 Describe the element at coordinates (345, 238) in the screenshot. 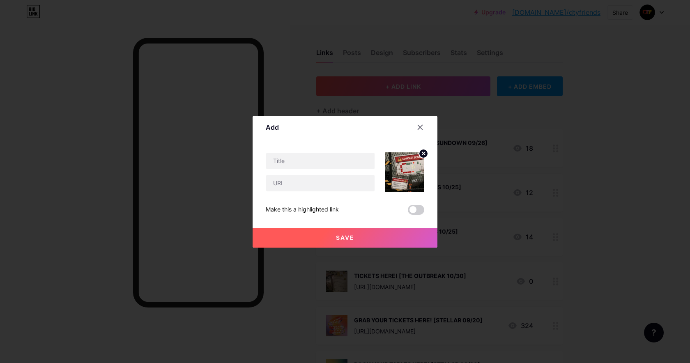

I see `button: Save` at that location.